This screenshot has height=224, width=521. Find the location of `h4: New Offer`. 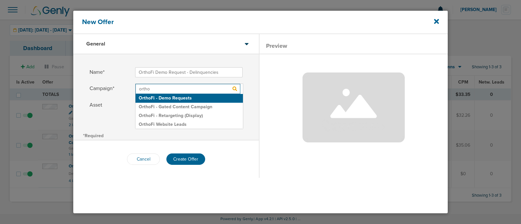

h4: New Offer is located at coordinates (243, 22).